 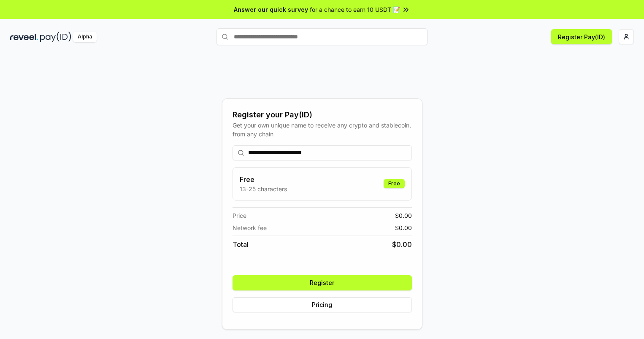 I want to click on div: Register your Pay(ID), so click(x=322, y=115).